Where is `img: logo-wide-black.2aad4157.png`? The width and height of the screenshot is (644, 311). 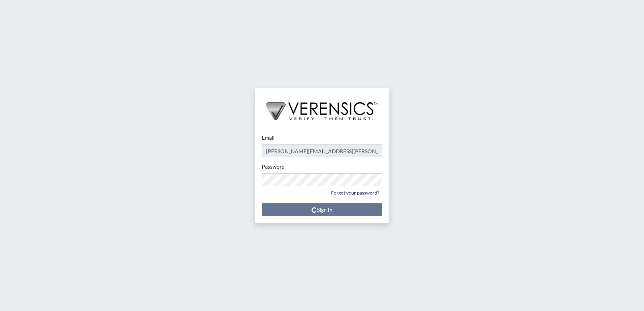
img: logo-wide-black.2aad4157.png is located at coordinates (322, 108).